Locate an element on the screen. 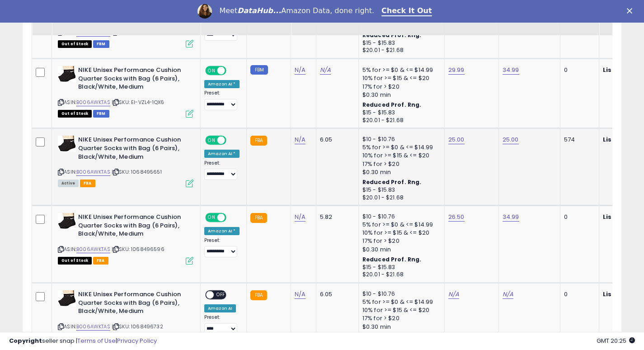  span: | SKU: EI-VZL4-1QX6 is located at coordinates (138, 102).